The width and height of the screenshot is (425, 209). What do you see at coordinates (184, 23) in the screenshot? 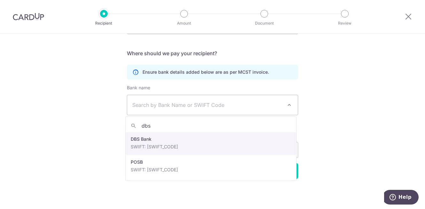
I see `p: Amount` at bounding box center [184, 23].